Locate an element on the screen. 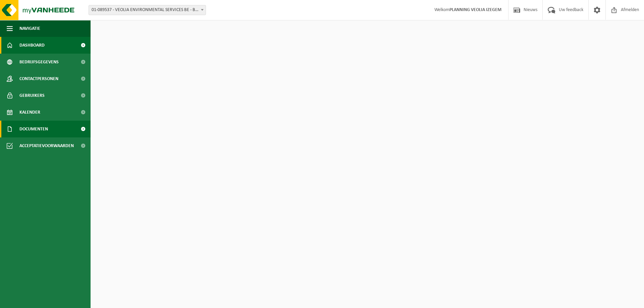 This screenshot has width=644, height=308. span: 01-089537 - VEOLIA ENVIRONMENTAL SERVICES BE - BEERSE is located at coordinates (147, 10).